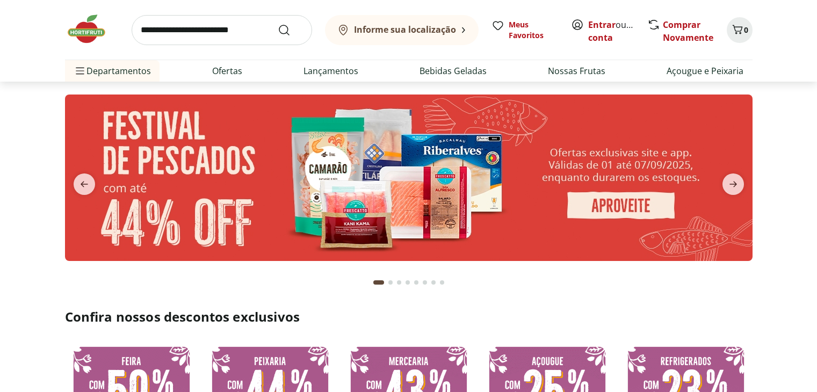 This screenshot has height=392, width=817. Describe the element at coordinates (331, 71) in the screenshot. I see `a: Lançamentos` at that location.